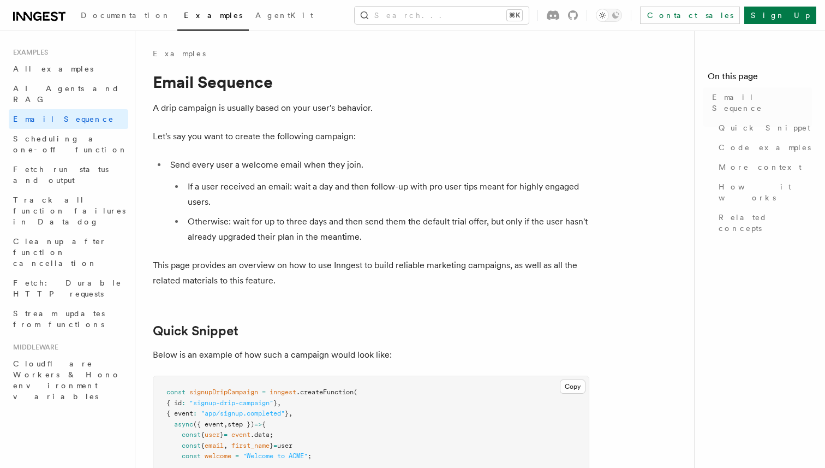 The height and width of the screenshot is (468, 825). Describe the element at coordinates (514, 15) in the screenshot. I see `kbd: ⌘K` at that location.